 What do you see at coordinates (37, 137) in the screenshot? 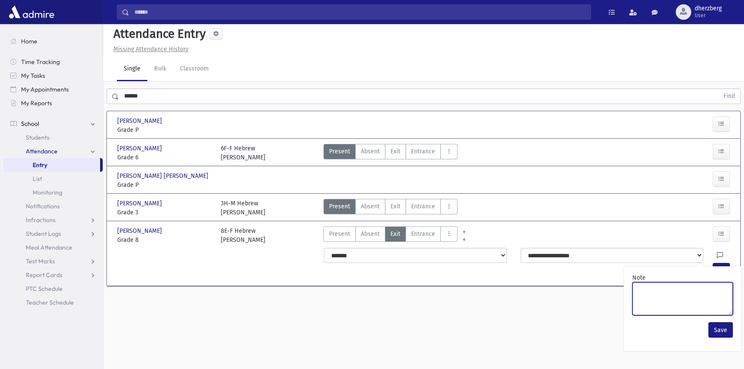
I see `span: Students` at bounding box center [37, 137].